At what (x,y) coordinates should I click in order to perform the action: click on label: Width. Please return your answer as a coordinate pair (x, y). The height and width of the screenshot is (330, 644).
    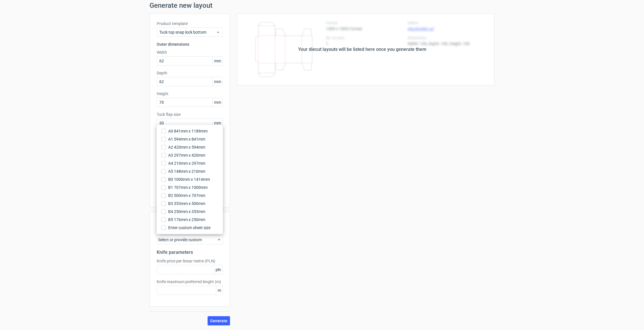
    Looking at the image, I should click on (190, 52).